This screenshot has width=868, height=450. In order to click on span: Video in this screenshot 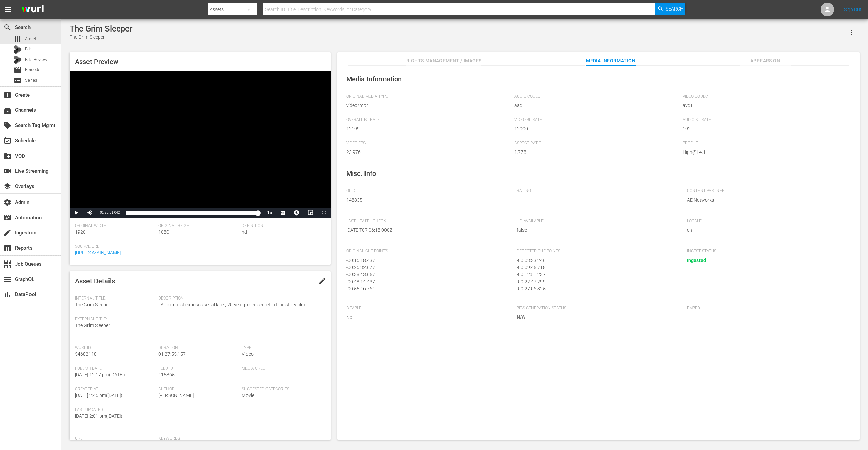, I will do `click(247, 353)`.